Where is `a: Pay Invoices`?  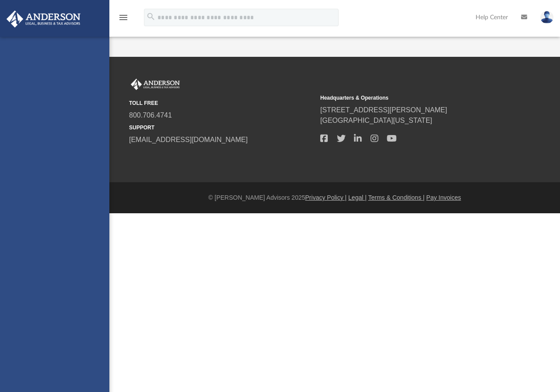
a: Pay Invoices is located at coordinates (443, 197).